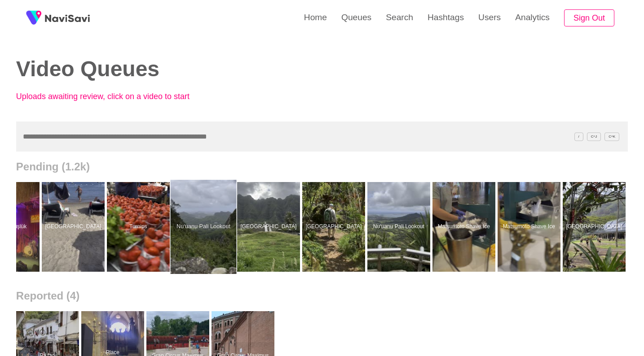 This screenshot has height=356, width=644. What do you see at coordinates (589, 18) in the screenshot?
I see `button: Sign Out` at bounding box center [589, 18].